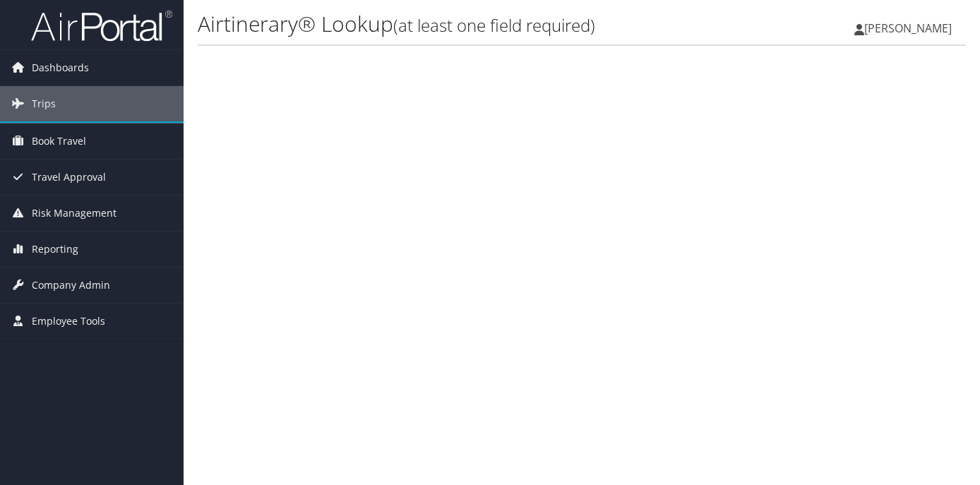 The height and width of the screenshot is (485, 980). What do you see at coordinates (102, 25) in the screenshot?
I see `img: airportal-logo.png` at bounding box center [102, 25].